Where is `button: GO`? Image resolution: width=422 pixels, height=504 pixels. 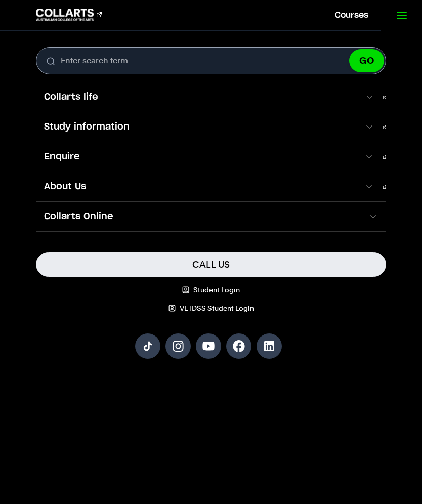 button: GO is located at coordinates (366, 61).